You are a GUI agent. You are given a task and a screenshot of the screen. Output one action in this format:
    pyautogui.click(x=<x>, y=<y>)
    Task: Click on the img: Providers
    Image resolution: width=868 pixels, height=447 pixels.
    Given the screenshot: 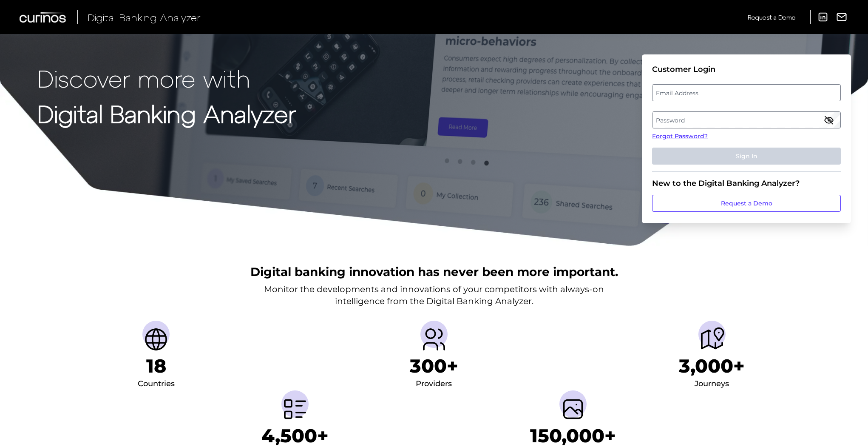 What is the action you would take?
    pyautogui.click(x=434, y=339)
    